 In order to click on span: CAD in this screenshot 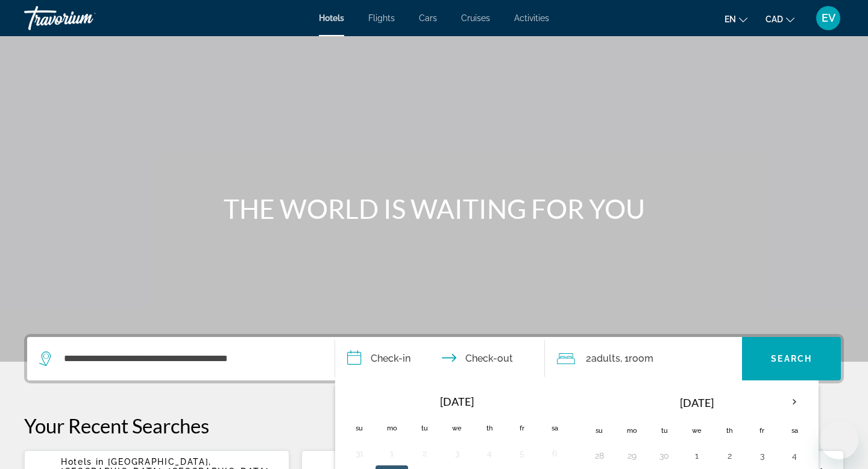, I will do `click(774, 19)`.